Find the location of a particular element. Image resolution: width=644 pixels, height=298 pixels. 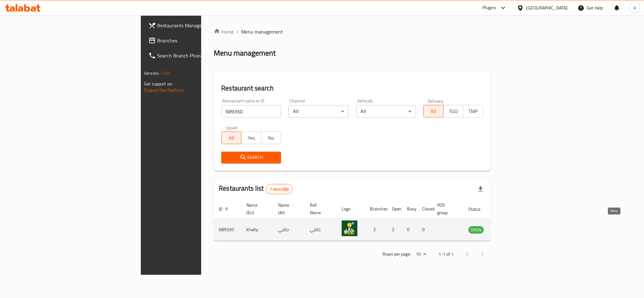

span: Name (Ar) is located at coordinates (288, 208).